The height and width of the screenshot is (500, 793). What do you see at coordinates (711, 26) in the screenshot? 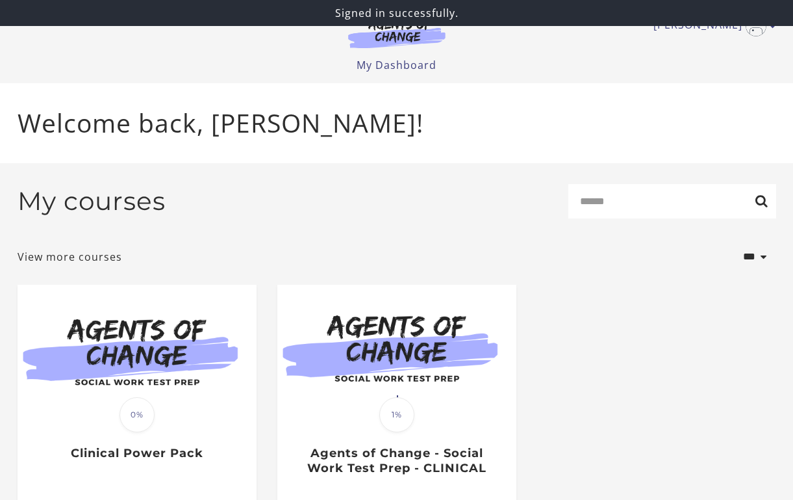
I see `a: Toggle menu` at bounding box center [711, 26].